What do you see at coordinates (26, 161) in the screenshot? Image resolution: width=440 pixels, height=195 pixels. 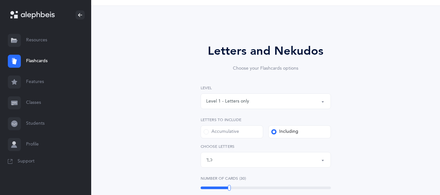 I see `span: Support` at bounding box center [26, 161].